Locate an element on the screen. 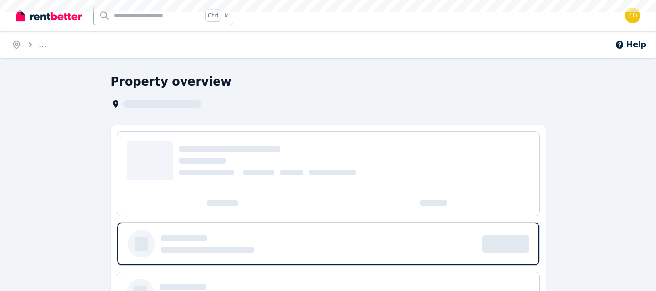 Image resolution: width=656 pixels, height=291 pixels. img: RentBetter is located at coordinates (49, 16).